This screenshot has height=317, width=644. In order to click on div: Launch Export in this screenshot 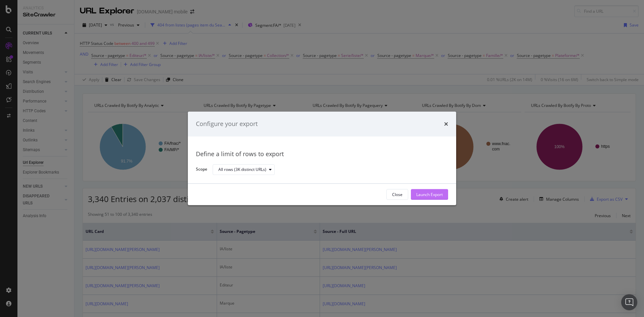, I will do `click(429, 194)`.